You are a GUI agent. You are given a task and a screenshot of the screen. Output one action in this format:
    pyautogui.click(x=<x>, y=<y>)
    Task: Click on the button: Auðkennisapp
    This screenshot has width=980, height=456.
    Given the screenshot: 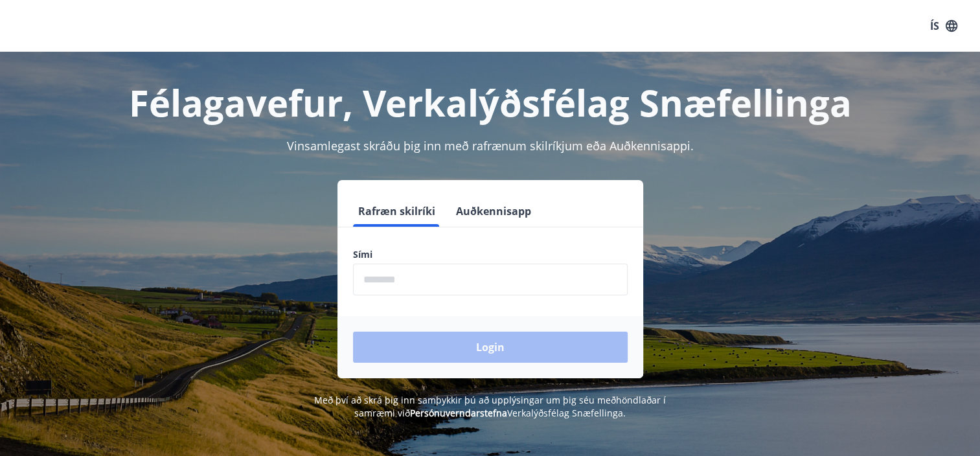 What is the action you would take?
    pyautogui.click(x=494, y=211)
    